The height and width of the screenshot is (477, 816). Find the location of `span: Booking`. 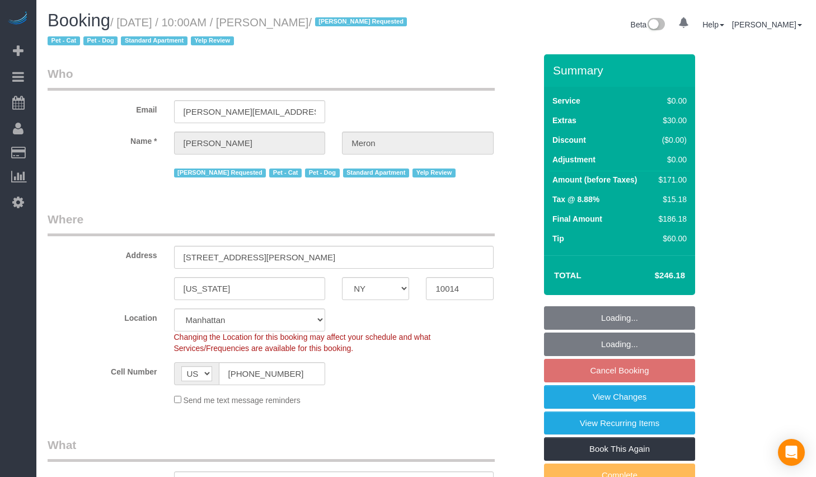

span: Booking is located at coordinates (79, 20).